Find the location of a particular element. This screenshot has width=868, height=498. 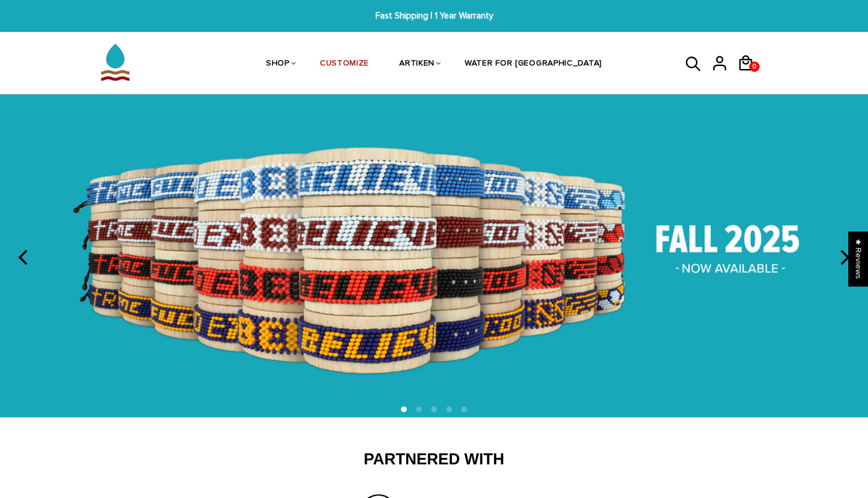

div: Click to open Judge.me floating reviews tab is located at coordinates (858, 259).